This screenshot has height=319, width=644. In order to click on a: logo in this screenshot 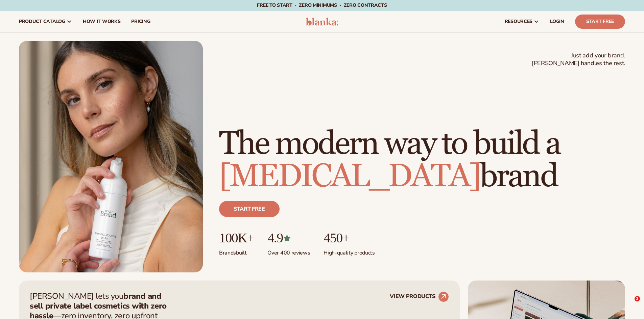, I will do `click(322, 22)`.